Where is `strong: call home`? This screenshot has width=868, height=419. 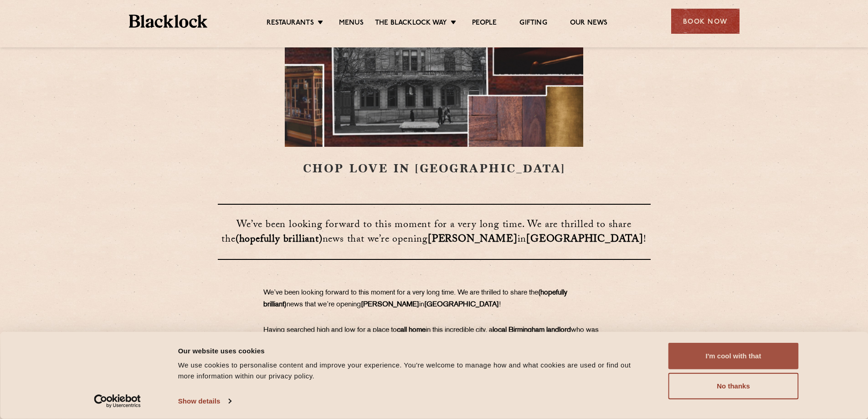
strong: call home is located at coordinates (411, 330).